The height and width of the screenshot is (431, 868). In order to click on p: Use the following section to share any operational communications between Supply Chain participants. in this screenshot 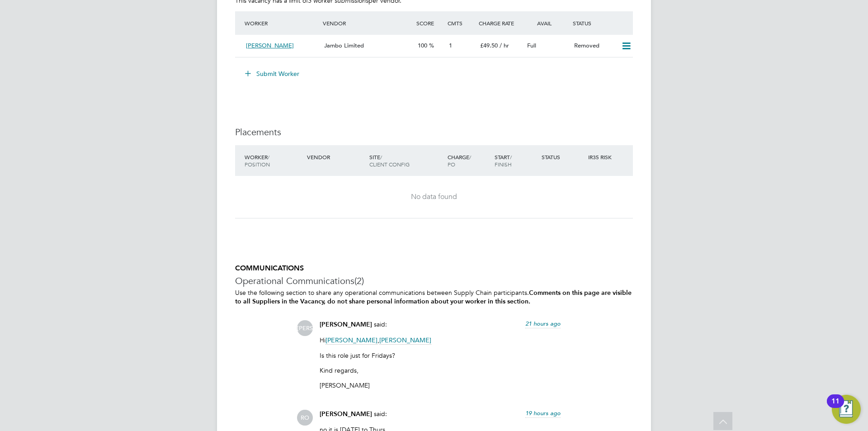, I will do `click(434, 297)`.